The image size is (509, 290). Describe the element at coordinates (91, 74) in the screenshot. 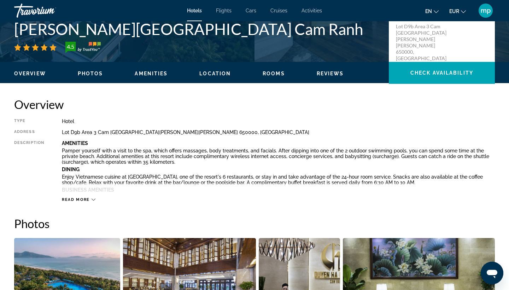

I see `button: Photos` at that location.